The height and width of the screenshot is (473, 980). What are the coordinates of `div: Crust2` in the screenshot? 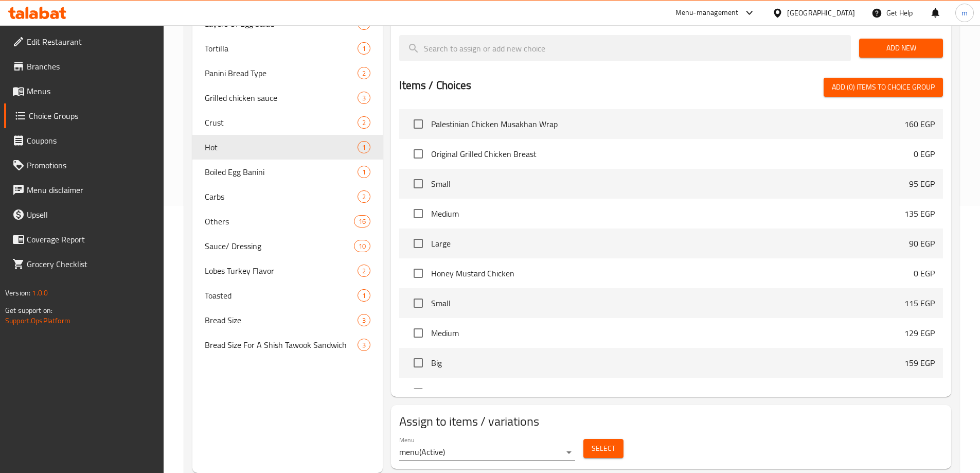 It's located at (288, 122).